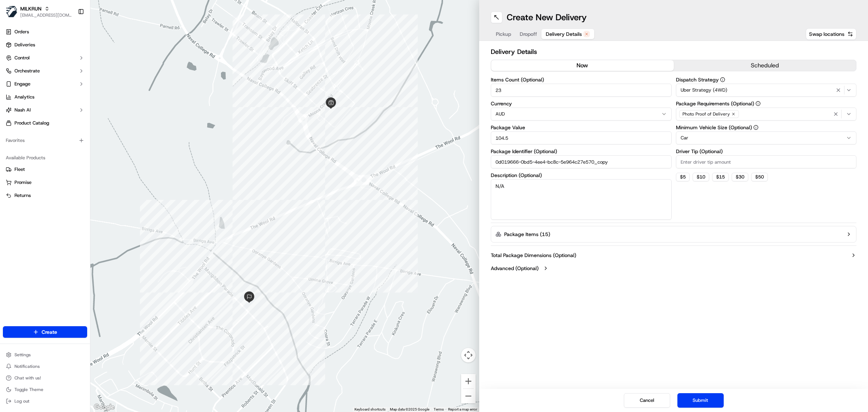 This screenshot has height=412, width=868. What do you see at coordinates (581, 138) in the screenshot?
I see `input: Enter package value` at bounding box center [581, 138].